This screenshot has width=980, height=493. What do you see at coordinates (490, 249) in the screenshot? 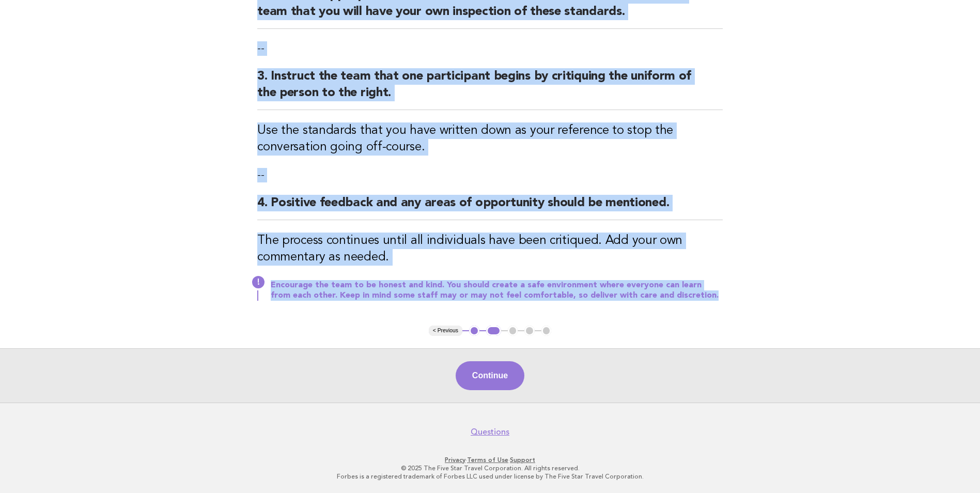
I see `h3: The process continues until all individuals have been critiqued. Add your own commentary as needed.` at bounding box center [490, 249].